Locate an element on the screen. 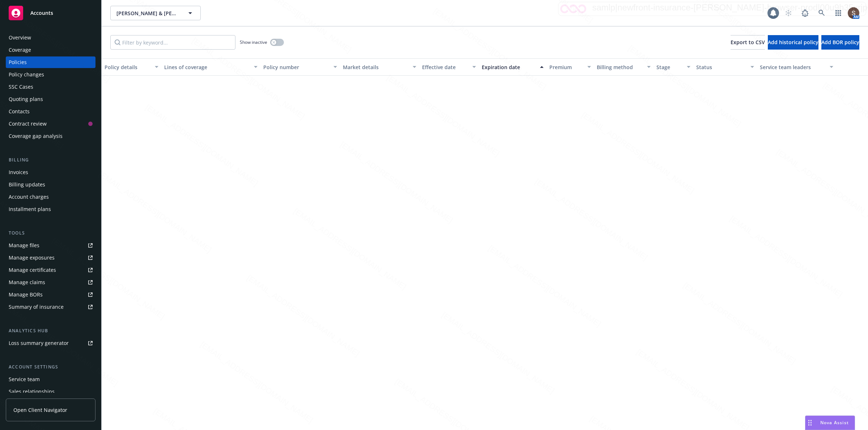 Image resolution: width=868 pixels, height=430 pixels. a: Coverage gap analysis is located at coordinates (51, 136).